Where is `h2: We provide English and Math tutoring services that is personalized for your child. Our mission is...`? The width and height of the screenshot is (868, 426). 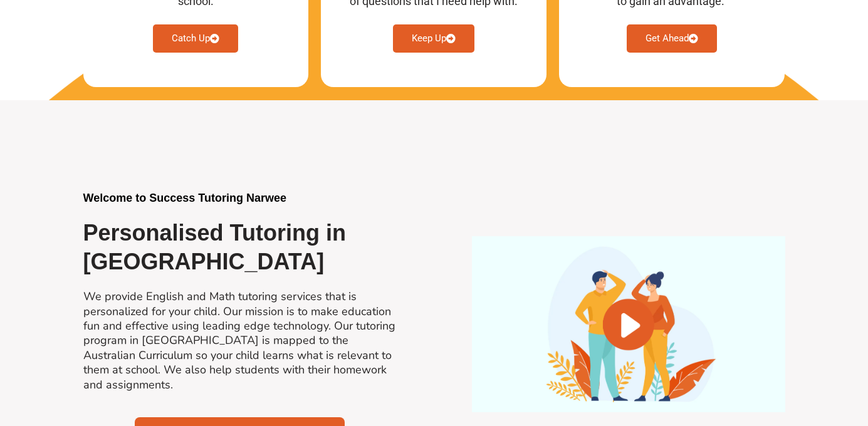
h2: We provide English and Math tutoring services that is personalized for your child. Our mission is... is located at coordinates (240, 340).